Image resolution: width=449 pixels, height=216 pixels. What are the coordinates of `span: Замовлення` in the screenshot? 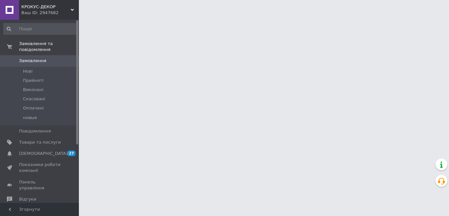 It's located at (33, 61).